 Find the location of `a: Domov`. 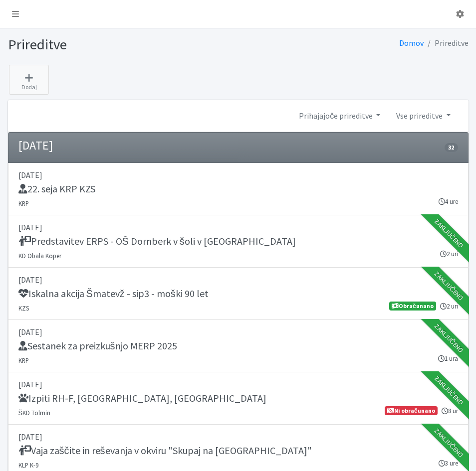

a: Domov is located at coordinates (411, 43).